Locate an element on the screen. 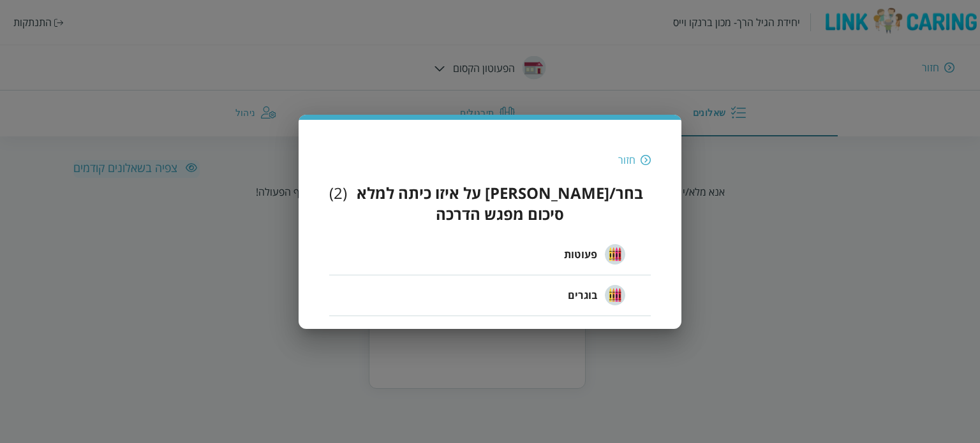  span: בוגרים is located at coordinates (583, 295).